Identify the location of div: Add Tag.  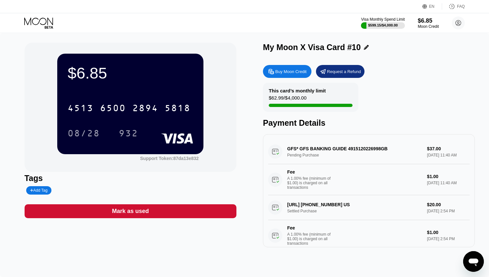
(39, 190).